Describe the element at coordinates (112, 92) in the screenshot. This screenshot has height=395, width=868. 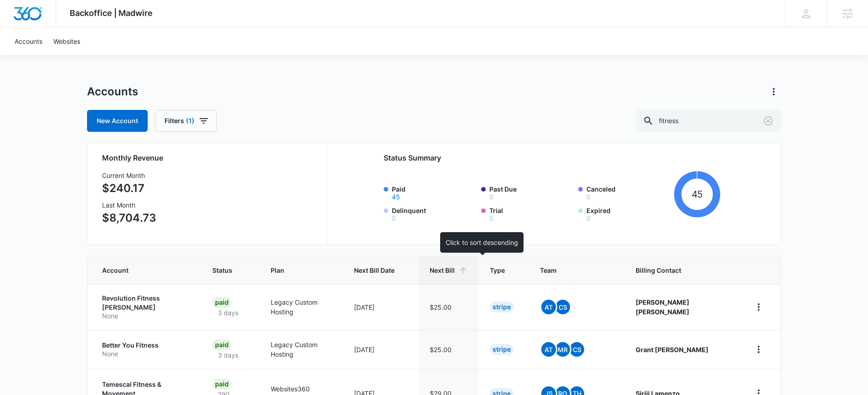
I see `h1: Accounts` at that location.